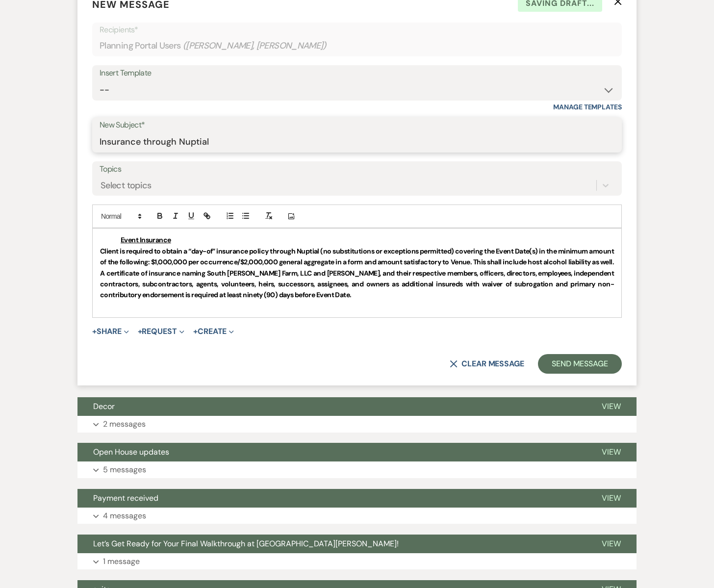 Image resolution: width=714 pixels, height=588 pixels. Describe the element at coordinates (579, 364) in the screenshot. I see `button: Send Message` at that location.